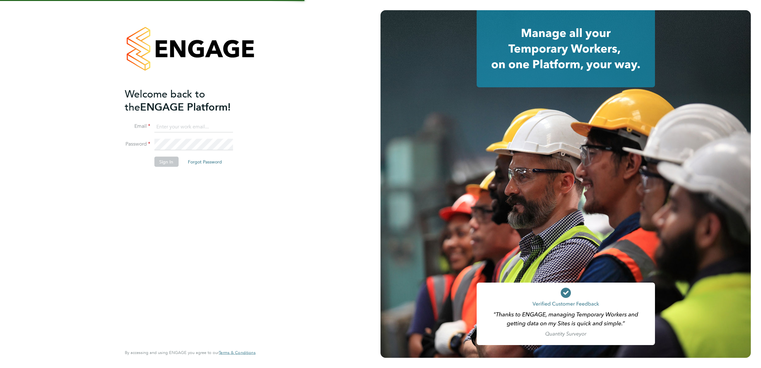 Image resolution: width=761 pixels, height=368 pixels. I want to click on label: Password, so click(138, 144).